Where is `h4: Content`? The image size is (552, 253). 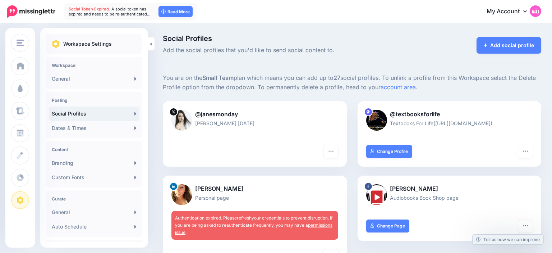
h4: Content is located at coordinates (94, 149).